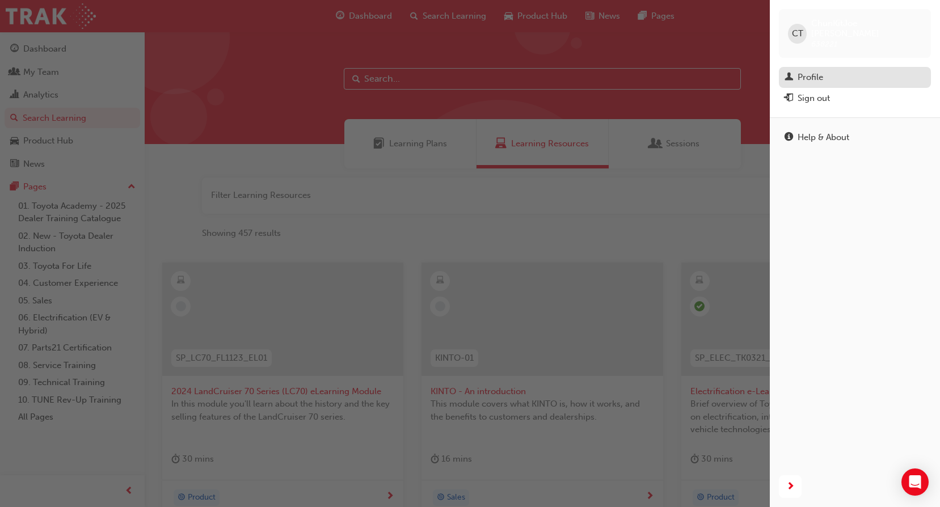  What do you see at coordinates (788, 78) in the screenshot?
I see `span: man-icon` at bounding box center [788, 78].